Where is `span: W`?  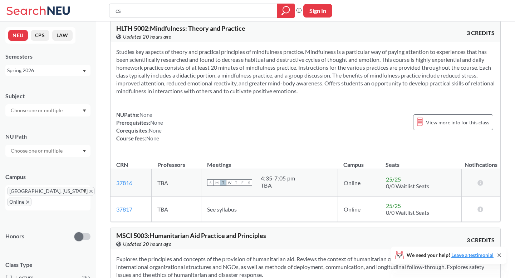
span: W is located at coordinates (230, 183).